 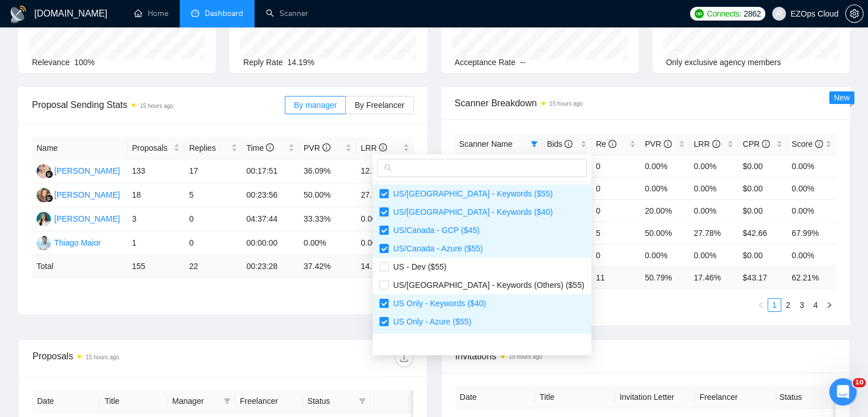 I want to click on a: setting, so click(x=854, y=14).